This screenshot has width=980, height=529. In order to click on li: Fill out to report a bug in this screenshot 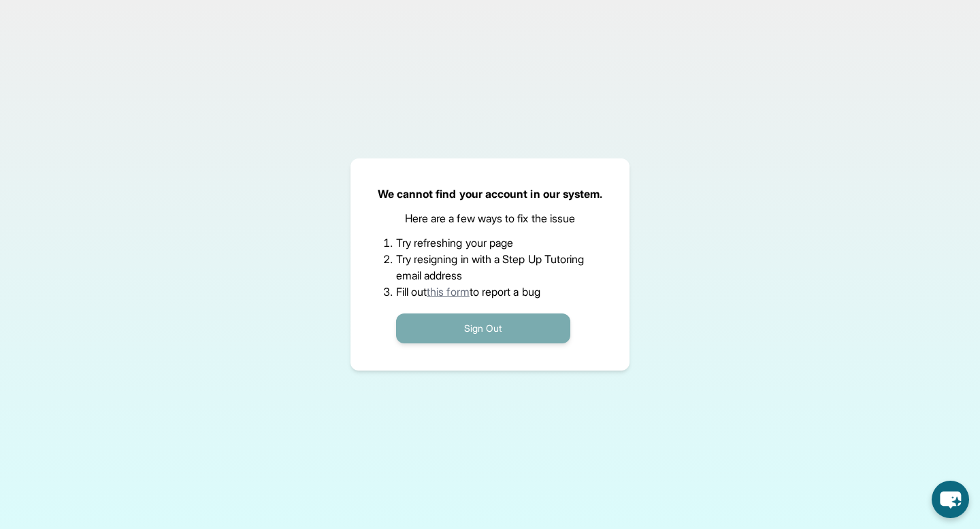, I will do `click(490, 291)`.